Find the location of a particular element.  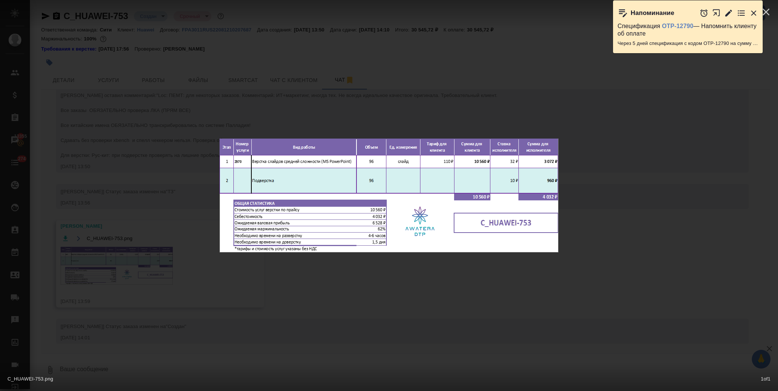

a: OTP-12790 is located at coordinates (678, 26).